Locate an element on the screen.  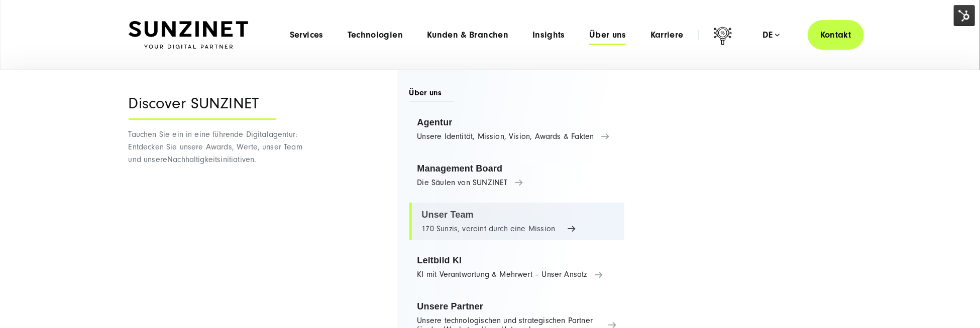
img: HubSpot Tools-Menüschalter is located at coordinates (965, 15).